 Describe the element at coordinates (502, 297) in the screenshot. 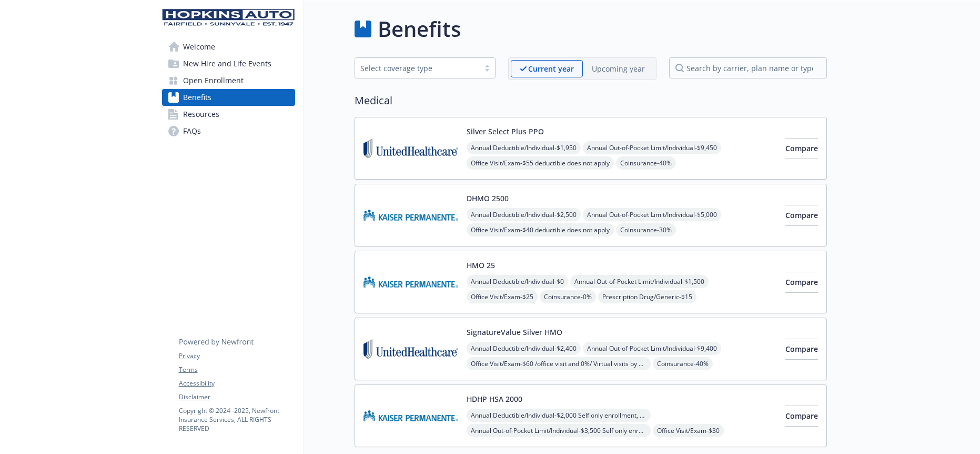

I see `span: Office Visit/Exam - $25` at that location.